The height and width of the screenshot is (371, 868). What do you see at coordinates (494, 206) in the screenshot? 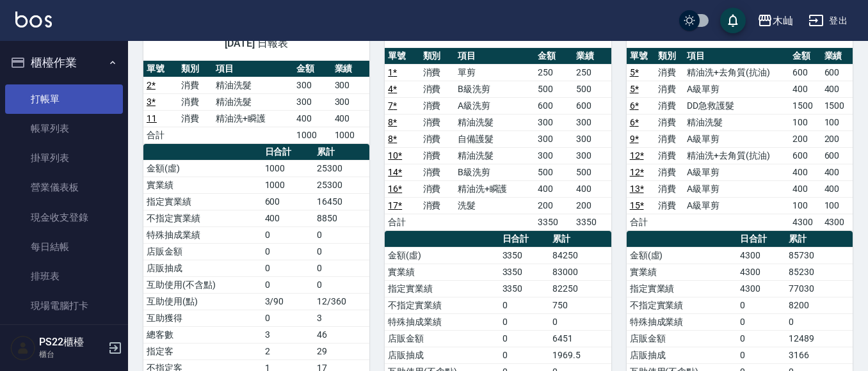
I see `td: 洗髮` at bounding box center [494, 206].